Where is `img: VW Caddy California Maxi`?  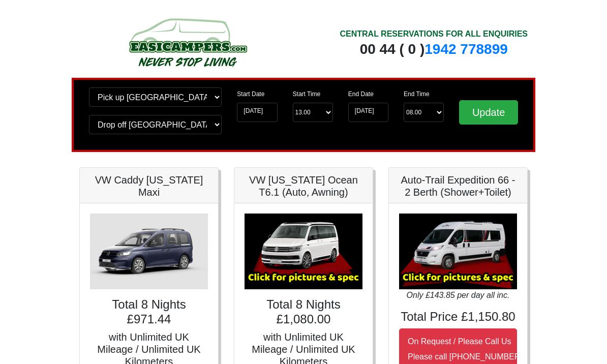 img: VW Caddy California Maxi is located at coordinates (149, 251).